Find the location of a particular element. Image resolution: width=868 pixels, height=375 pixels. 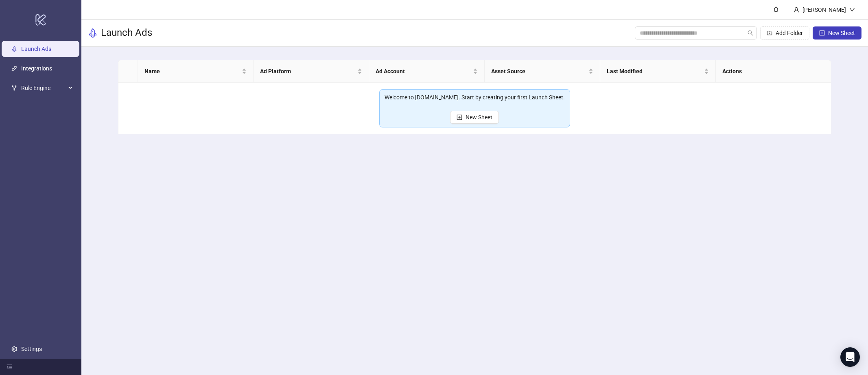

span: bell is located at coordinates (776, 9).